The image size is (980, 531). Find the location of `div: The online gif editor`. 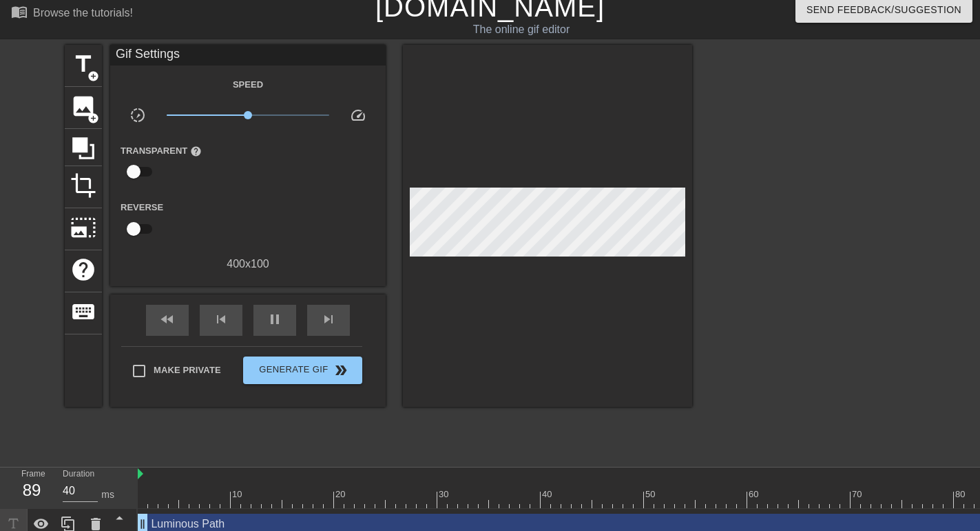

div: The online gif editor is located at coordinates (521, 30).